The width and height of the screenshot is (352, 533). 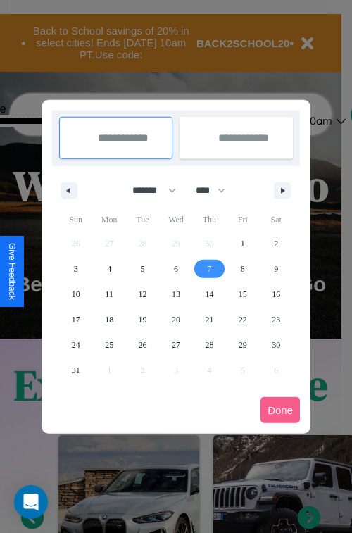 What do you see at coordinates (109, 345) in the screenshot?
I see `span: 25` at bounding box center [109, 345].